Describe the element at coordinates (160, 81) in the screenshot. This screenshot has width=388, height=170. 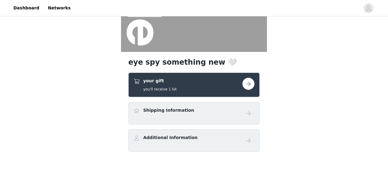
I see `h4: your gift` at that location.